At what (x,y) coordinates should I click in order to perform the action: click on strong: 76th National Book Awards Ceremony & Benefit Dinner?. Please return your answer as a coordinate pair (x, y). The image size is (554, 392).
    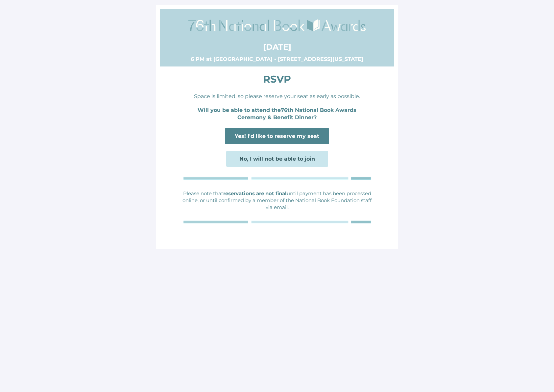
    Looking at the image, I should click on (297, 114).